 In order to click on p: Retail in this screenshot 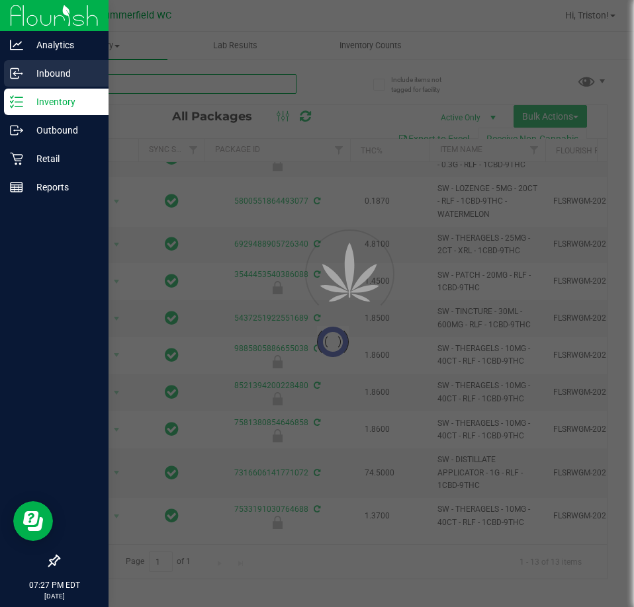, I will do `click(63, 159)`.